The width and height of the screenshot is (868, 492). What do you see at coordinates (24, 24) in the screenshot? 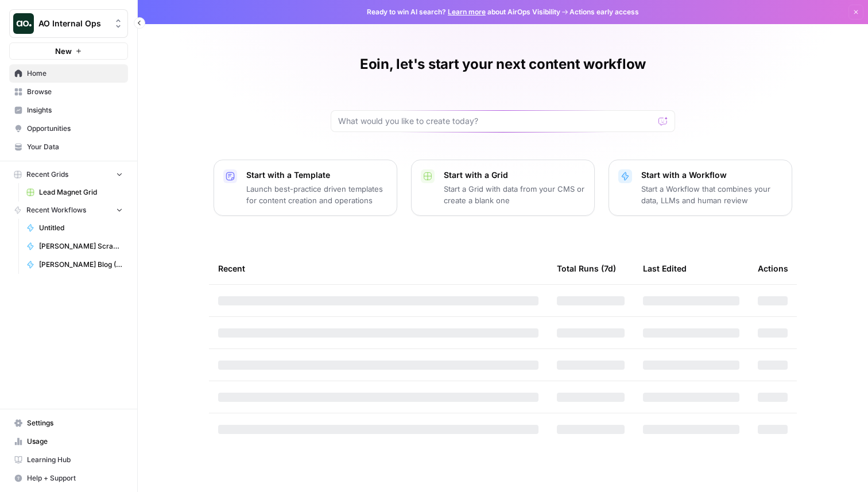
I see `img: AO Internal Ops Logo` at bounding box center [24, 24].